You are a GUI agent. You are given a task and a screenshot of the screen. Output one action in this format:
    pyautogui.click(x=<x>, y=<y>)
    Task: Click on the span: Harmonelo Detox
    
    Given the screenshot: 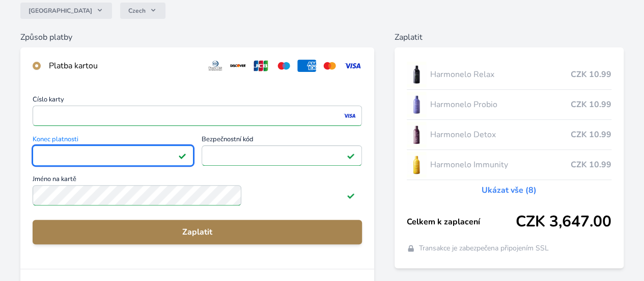 What is the action you would take?
    pyautogui.click(x=500, y=134)
    